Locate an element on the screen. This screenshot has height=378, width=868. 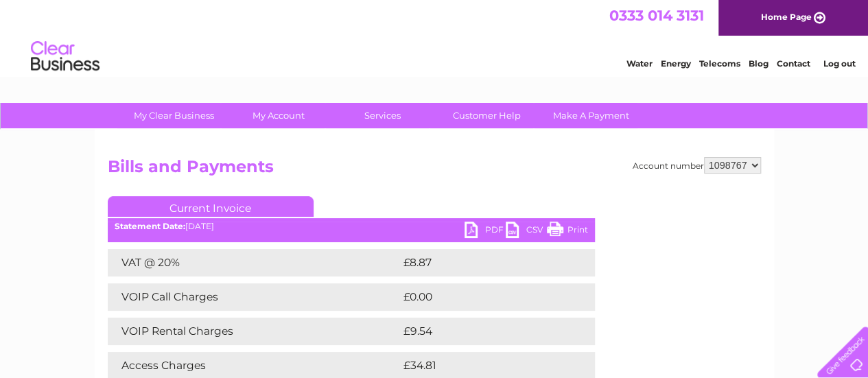
a: Telecoms is located at coordinates (720, 63).